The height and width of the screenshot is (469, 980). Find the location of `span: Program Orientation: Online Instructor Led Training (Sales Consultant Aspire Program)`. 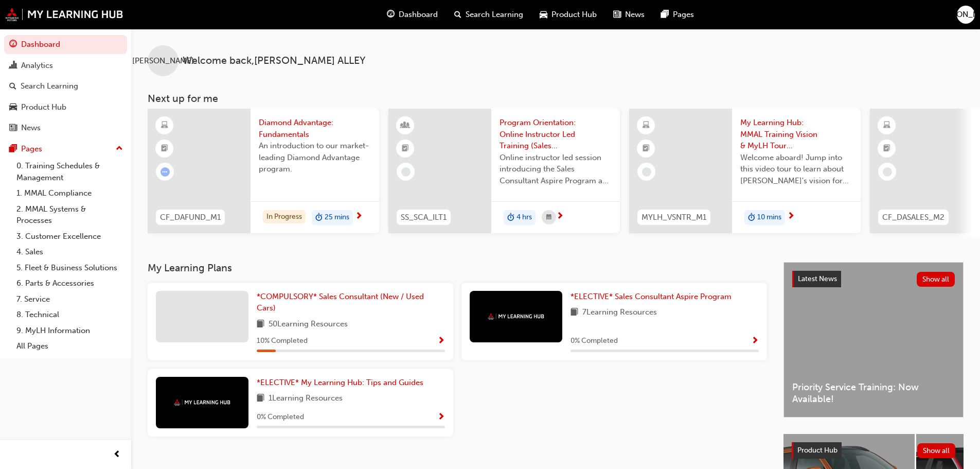

span: Program Orientation: Online Instructor Led Training (Sales Consultant Aspire Program) is located at coordinates (556, 134).